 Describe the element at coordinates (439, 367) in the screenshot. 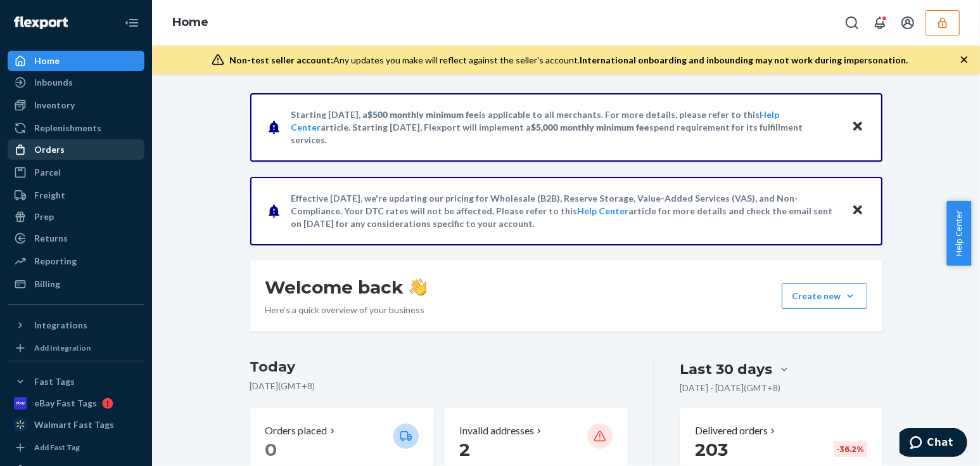

I see `h3: Today` at that location.